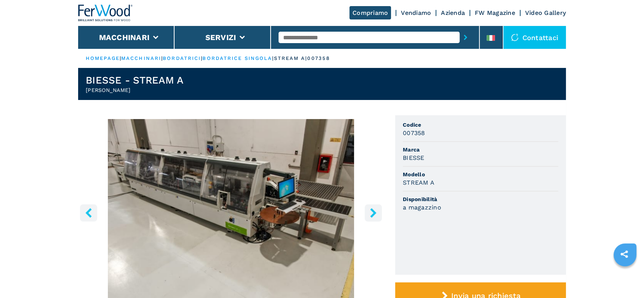  What do you see at coordinates (141, 58) in the screenshot?
I see `a: macchinari` at bounding box center [141, 58].